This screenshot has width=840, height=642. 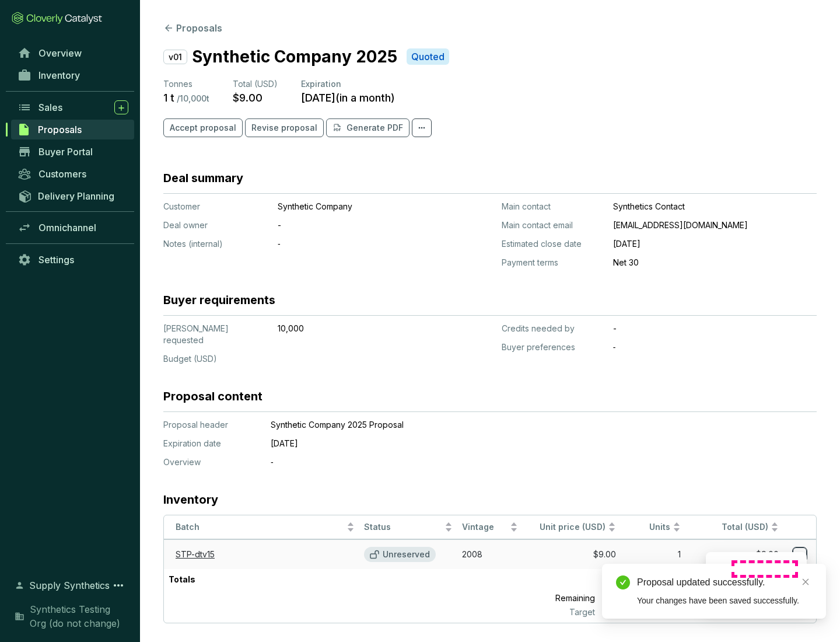 I want to click on span: Buyer Portal, so click(x=66, y=151).